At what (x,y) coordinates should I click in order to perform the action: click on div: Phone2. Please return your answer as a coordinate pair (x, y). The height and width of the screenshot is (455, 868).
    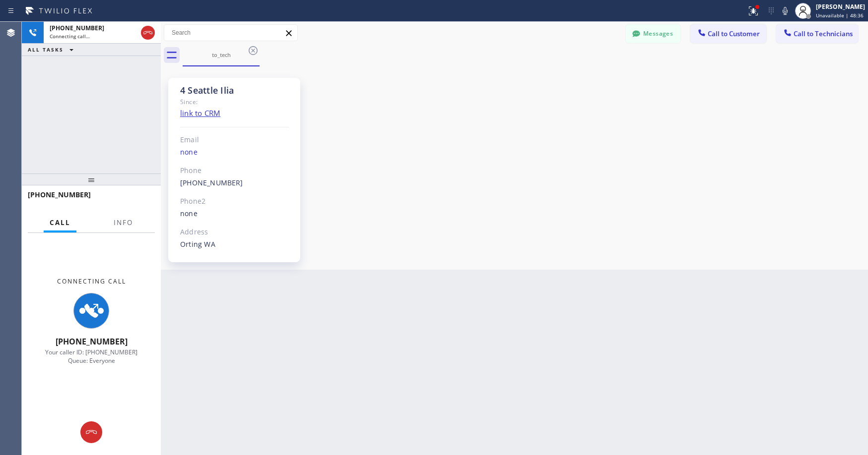
    Looking at the image, I should click on (235, 201).